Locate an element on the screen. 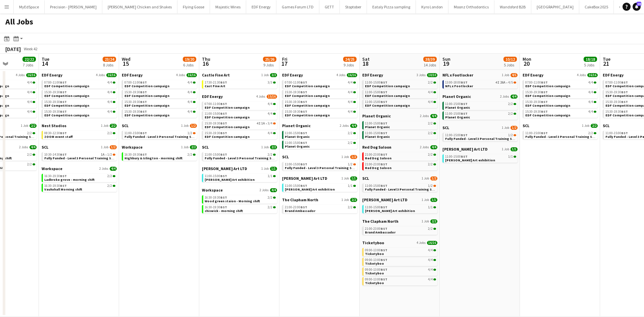 This screenshot has height=317, width=644. button: Moonz Orthodontics is located at coordinates (471, 7).